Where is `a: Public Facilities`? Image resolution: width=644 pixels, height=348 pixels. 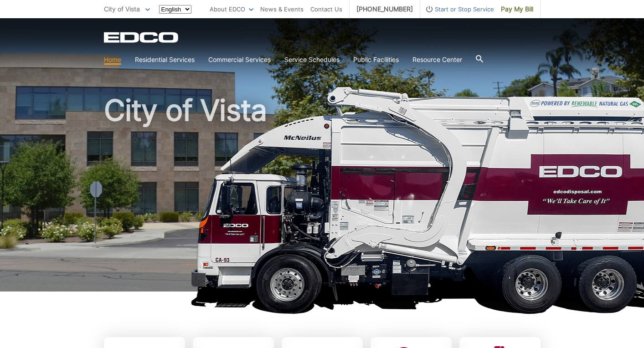
a: Public Facilities is located at coordinates (376, 60).